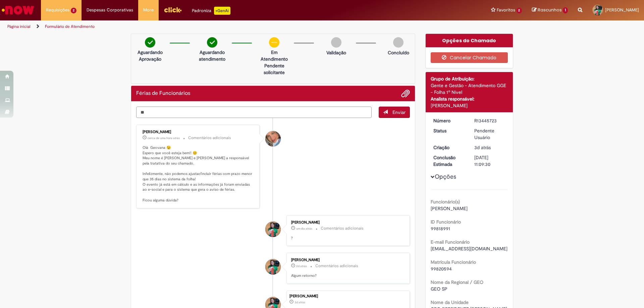 The height and width of the screenshot is (308, 644). Describe the element at coordinates (254, 112) in the screenshot. I see `textarea: Digite sua mensagem aqui...` at that location.